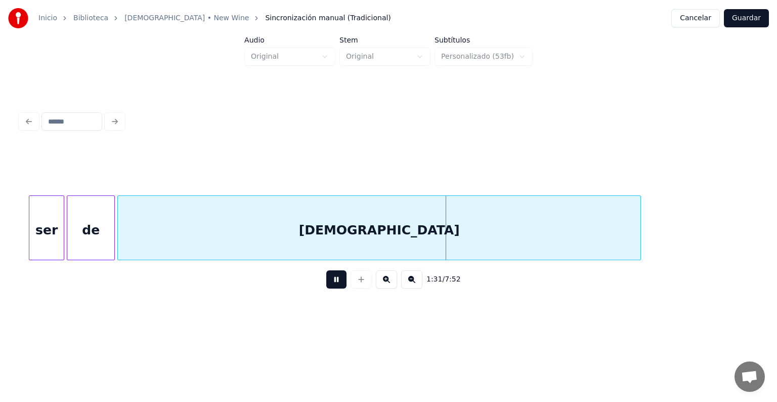  I want to click on nav: breadcrumb, so click(214, 18).